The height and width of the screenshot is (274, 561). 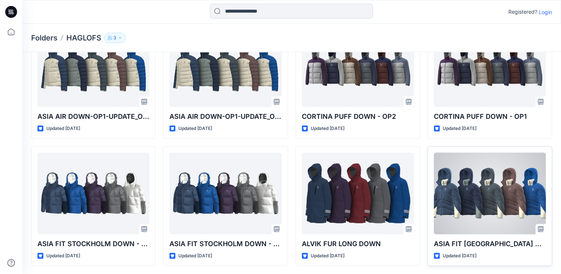 What do you see at coordinates (44, 38) in the screenshot?
I see `a: Folders` at bounding box center [44, 38].